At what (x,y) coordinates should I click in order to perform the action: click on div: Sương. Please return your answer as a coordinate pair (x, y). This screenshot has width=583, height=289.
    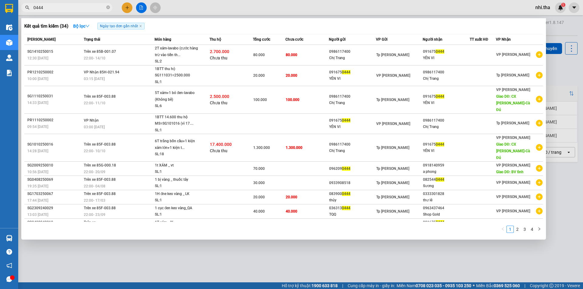
    Looking at the image, I should click on (446, 186).